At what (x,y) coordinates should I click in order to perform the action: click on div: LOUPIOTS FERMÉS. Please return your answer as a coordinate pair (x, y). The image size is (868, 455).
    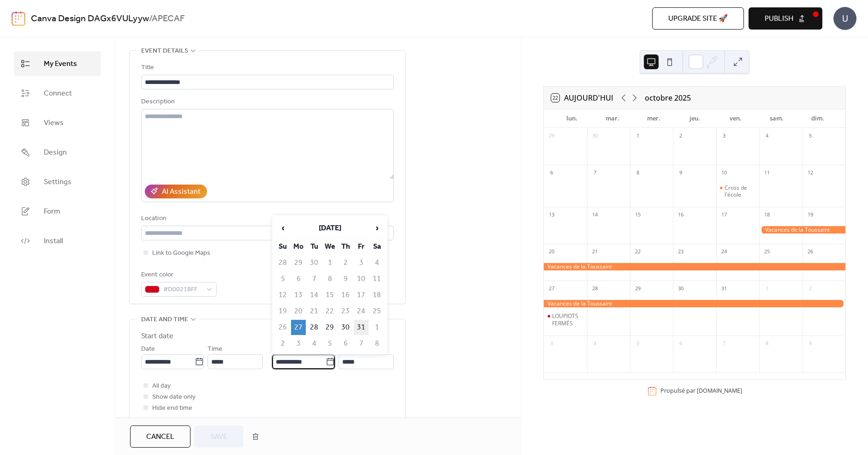
    Looking at the image, I should click on (567, 319).